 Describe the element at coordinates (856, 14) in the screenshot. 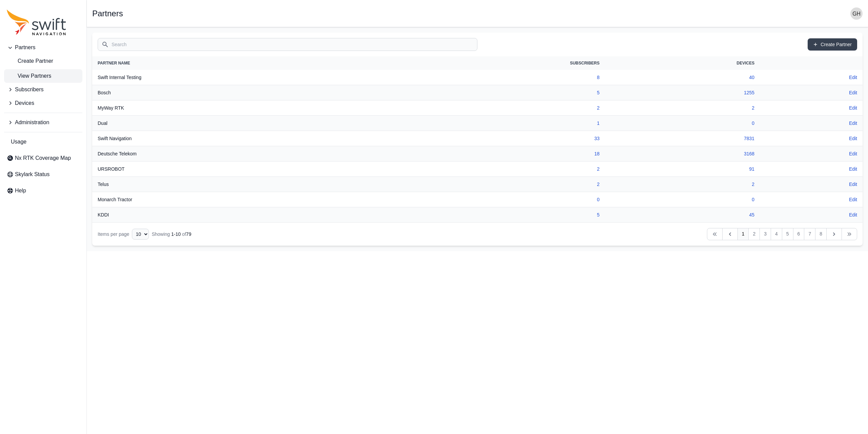

I see `img: user photo` at that location.